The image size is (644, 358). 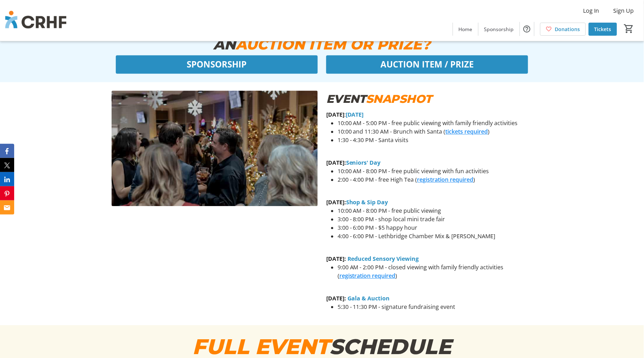 What do you see at coordinates (465, 29) in the screenshot?
I see `span: Home` at bounding box center [465, 29].